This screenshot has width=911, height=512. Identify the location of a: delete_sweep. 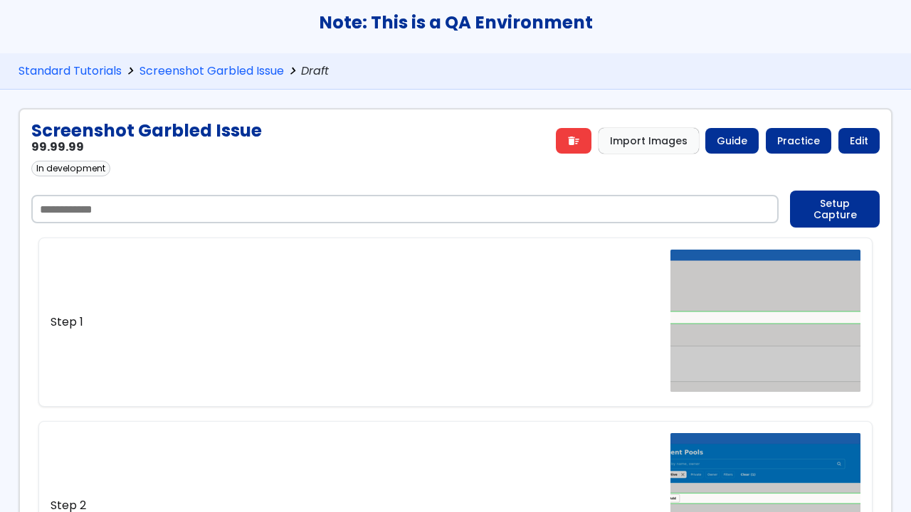
(574, 141).